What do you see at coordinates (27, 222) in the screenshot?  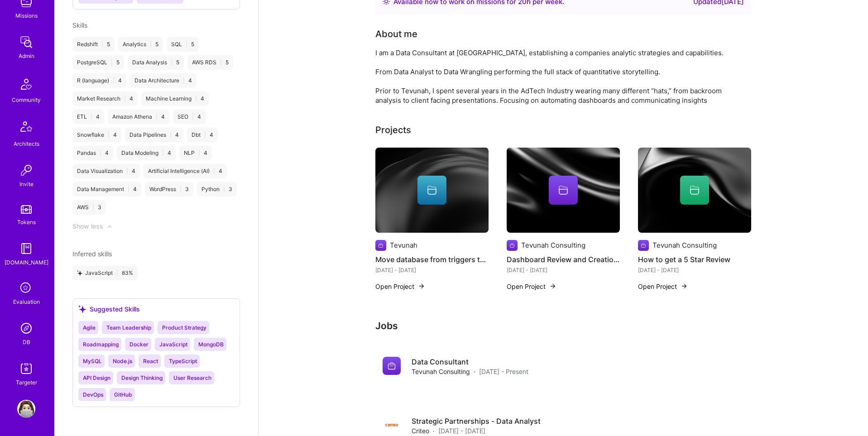 I see `div: Tokens` at bounding box center [27, 222].